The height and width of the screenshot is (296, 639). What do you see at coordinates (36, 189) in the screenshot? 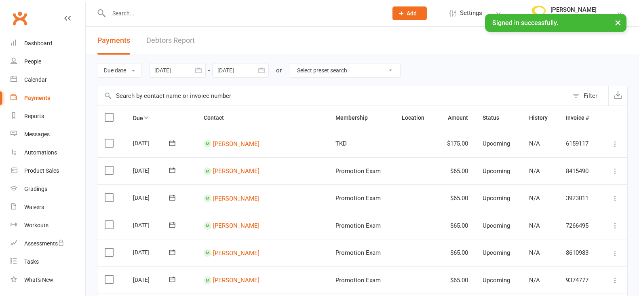
I see `div: Gradings` at bounding box center [36, 189].